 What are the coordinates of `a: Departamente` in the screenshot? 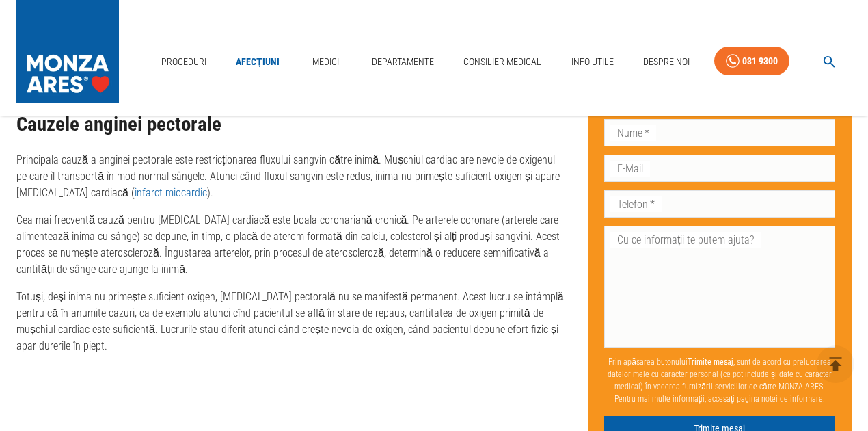 It's located at (403, 62).